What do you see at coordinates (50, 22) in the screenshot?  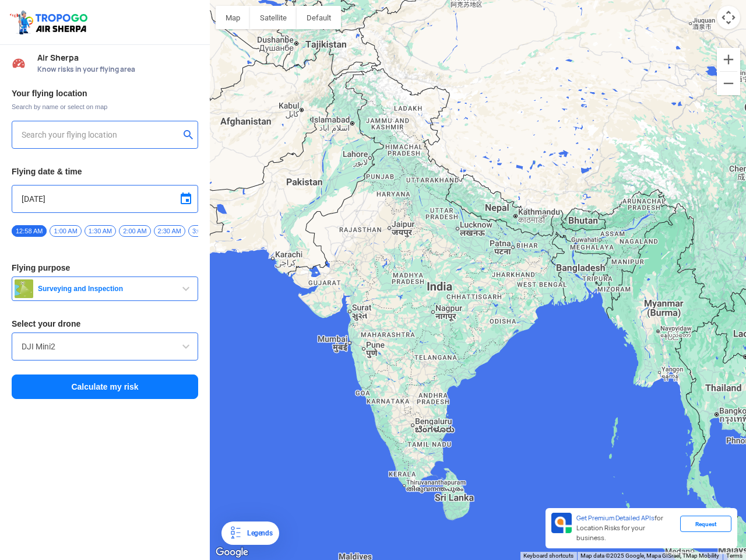 I see `img: ic_tgdronemaps.svg` at bounding box center [50, 22].